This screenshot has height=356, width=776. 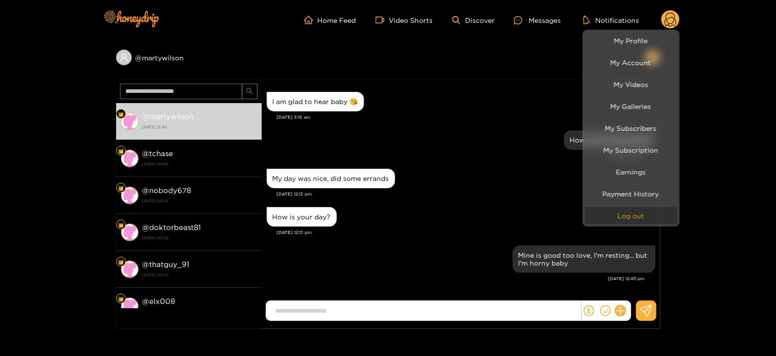 I want to click on a: My Profile, so click(x=631, y=40).